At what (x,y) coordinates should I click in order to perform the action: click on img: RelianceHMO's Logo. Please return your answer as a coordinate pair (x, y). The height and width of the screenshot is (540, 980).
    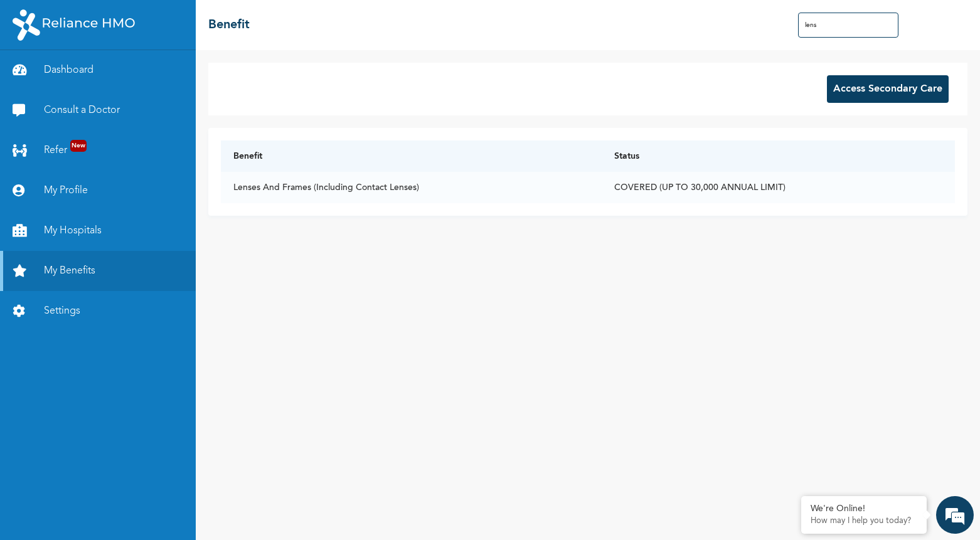
    Looking at the image, I should click on (74, 25).